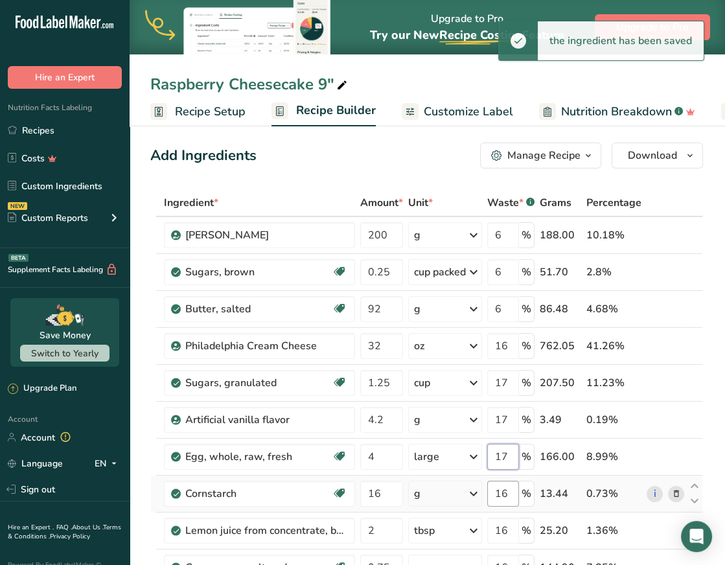  What do you see at coordinates (440, 272) in the screenshot?
I see `div: cup packed` at bounding box center [440, 272].